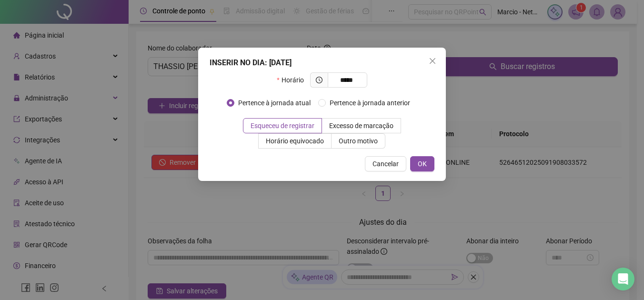  I want to click on span: Pertence à jornada atual, so click(274, 103).